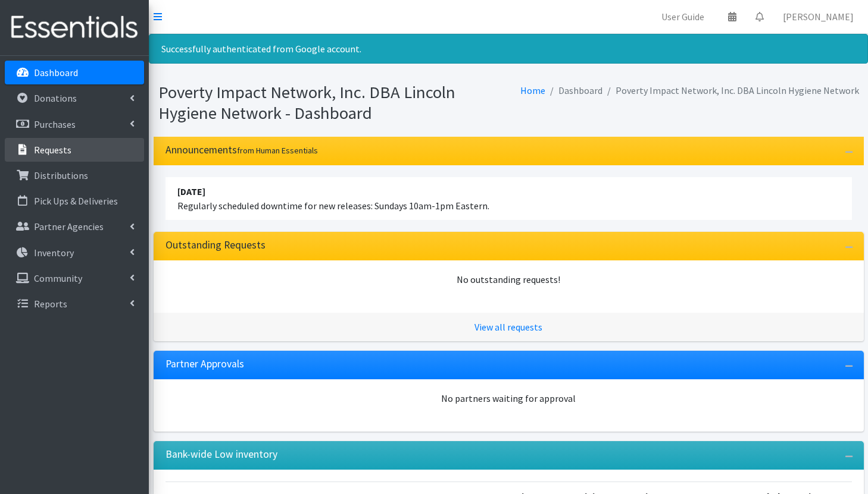  What do you see at coordinates (74, 150) in the screenshot?
I see `a: Requests` at bounding box center [74, 150].